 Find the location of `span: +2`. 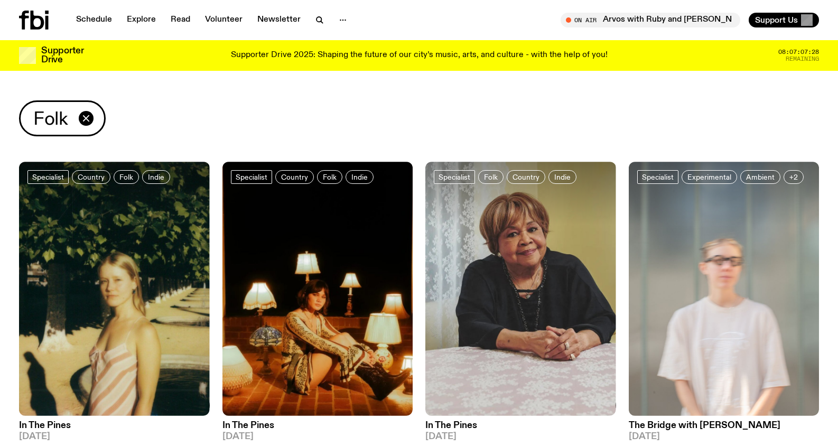

span: +2 is located at coordinates (794, 177).